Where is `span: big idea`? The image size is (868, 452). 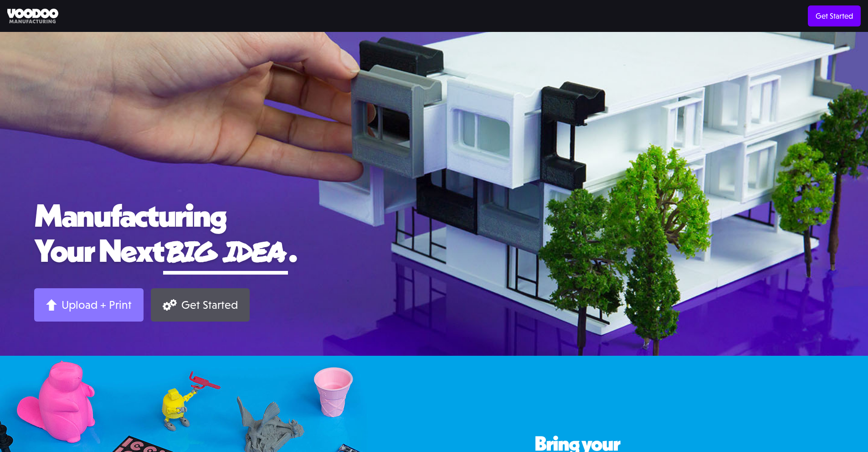 span: big idea is located at coordinates (226, 250).